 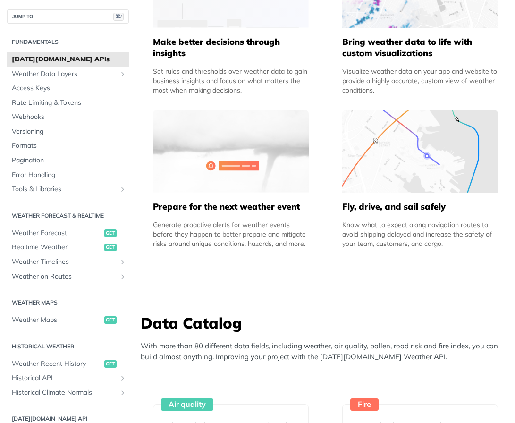 What do you see at coordinates (68, 132) in the screenshot?
I see `a: Versioning` at bounding box center [68, 132].